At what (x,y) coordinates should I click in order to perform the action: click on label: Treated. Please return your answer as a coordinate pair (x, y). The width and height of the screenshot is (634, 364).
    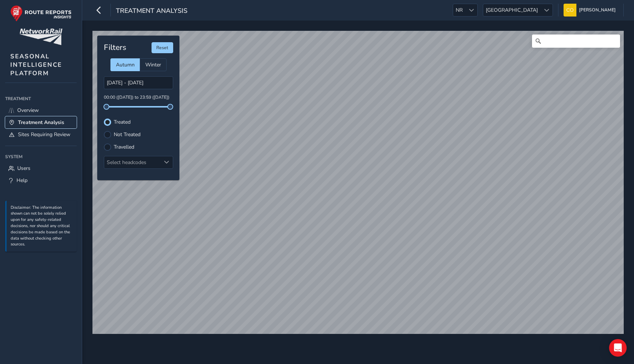
    Looking at the image, I should click on (122, 122).